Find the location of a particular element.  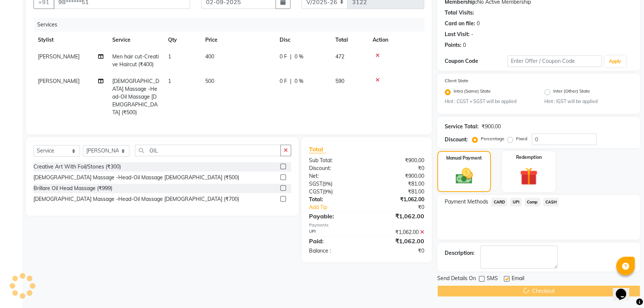

span: Send Details On is located at coordinates (456, 279).